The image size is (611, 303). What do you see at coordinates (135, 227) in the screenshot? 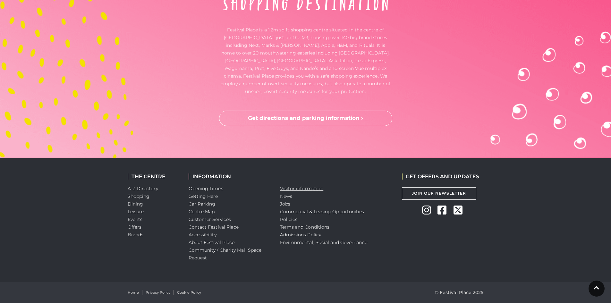
I see `a: Offers` at bounding box center [135, 227].